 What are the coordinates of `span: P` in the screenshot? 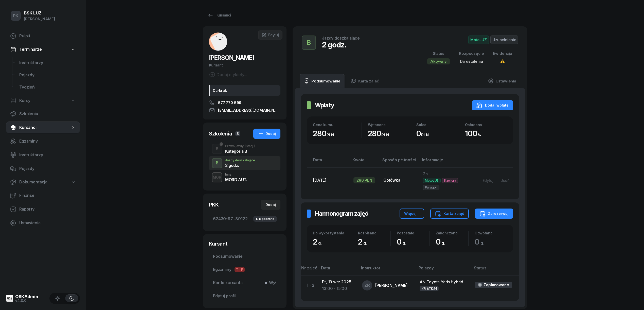 It's located at (242, 270).